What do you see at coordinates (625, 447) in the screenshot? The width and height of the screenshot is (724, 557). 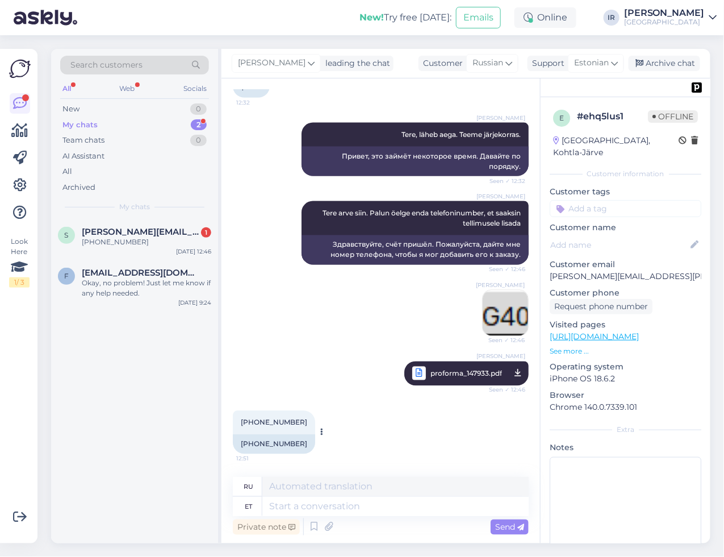 I see `p: Notes` at bounding box center [625, 447].